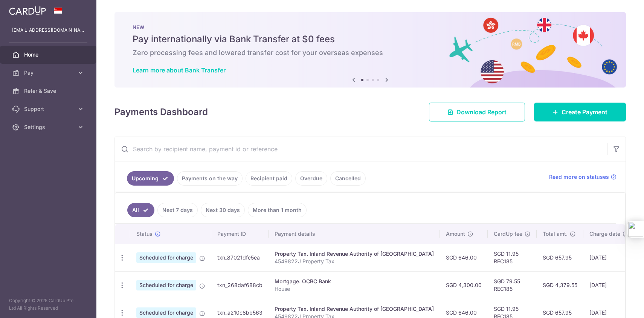 The width and height of the screenshot is (644, 318). Describe the element at coordinates (210, 178) in the screenshot. I see `a: Payments on the way` at that location.